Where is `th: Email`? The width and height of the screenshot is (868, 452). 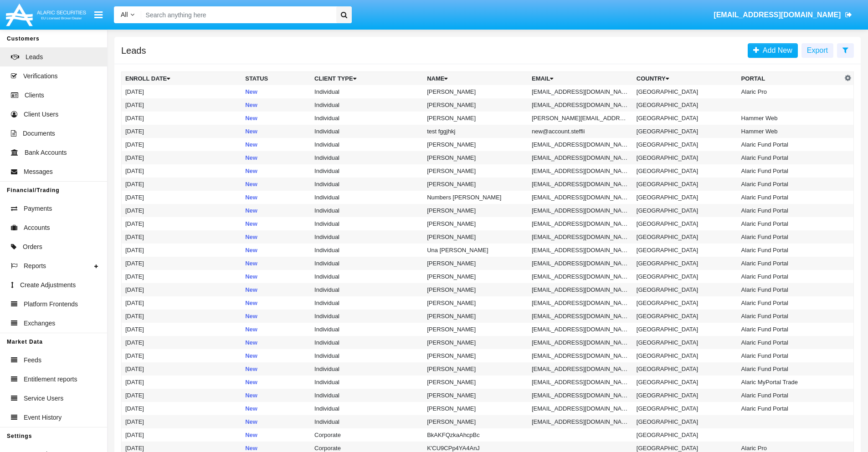
th: Email is located at coordinates (581, 78).